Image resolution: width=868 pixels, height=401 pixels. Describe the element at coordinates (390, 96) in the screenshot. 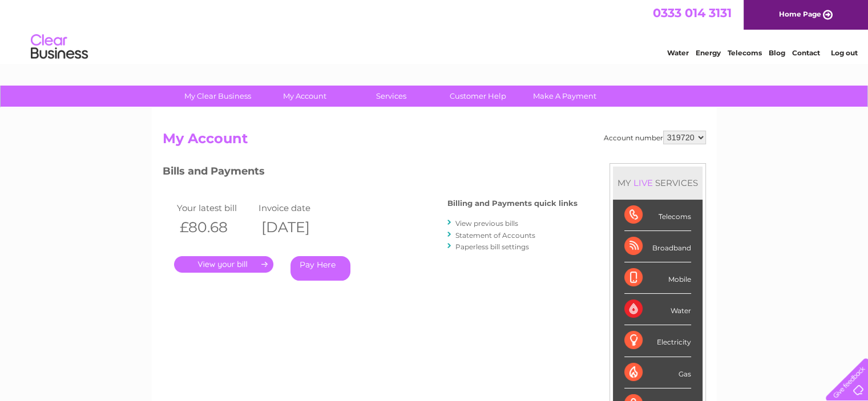

I see `a: Services` at that location.